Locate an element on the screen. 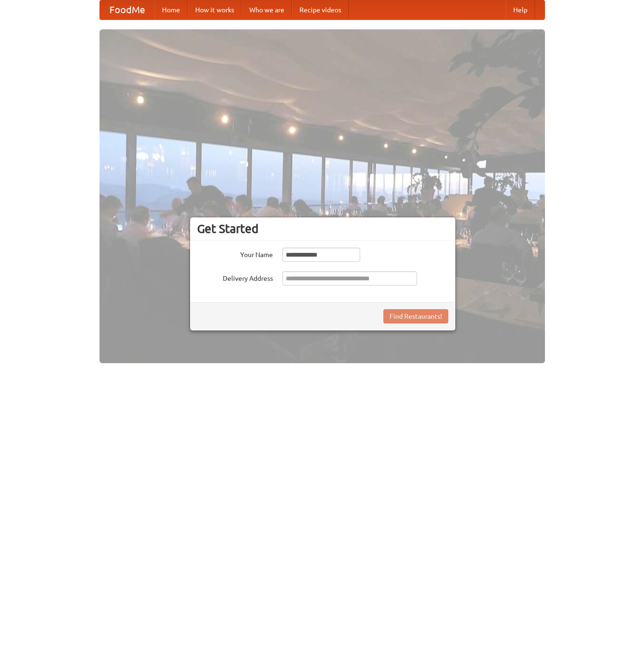 The image size is (644, 670). label: Delivery Address is located at coordinates (235, 277).